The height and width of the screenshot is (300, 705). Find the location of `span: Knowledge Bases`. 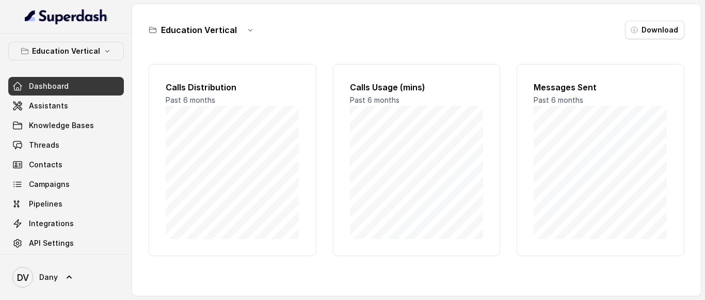

span: Knowledge Bases is located at coordinates (61, 125).